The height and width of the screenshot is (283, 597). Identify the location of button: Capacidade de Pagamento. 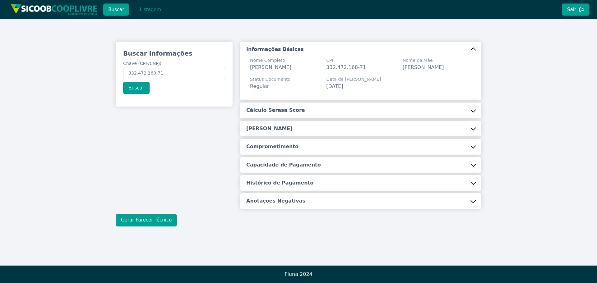
(361, 165).